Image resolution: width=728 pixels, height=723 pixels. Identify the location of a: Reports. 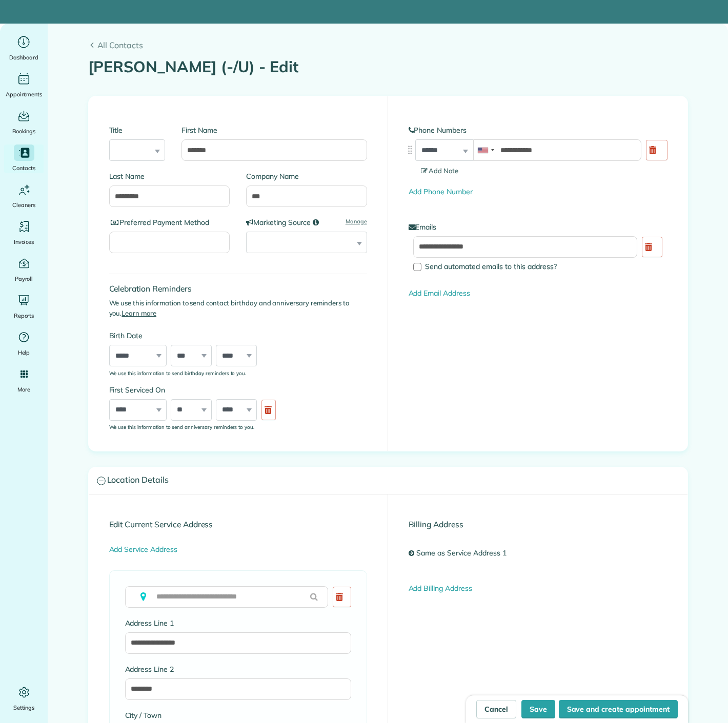
(24, 307).